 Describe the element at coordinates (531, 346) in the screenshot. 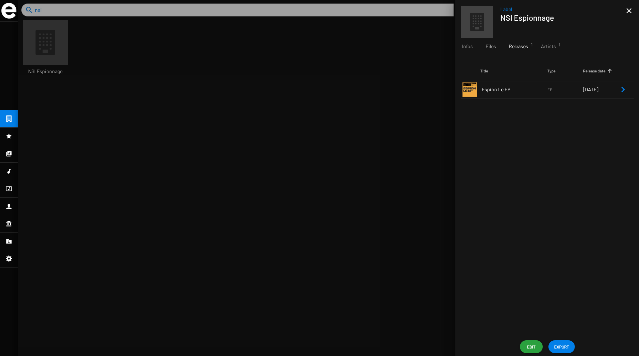

I see `button: Edit` at that location.